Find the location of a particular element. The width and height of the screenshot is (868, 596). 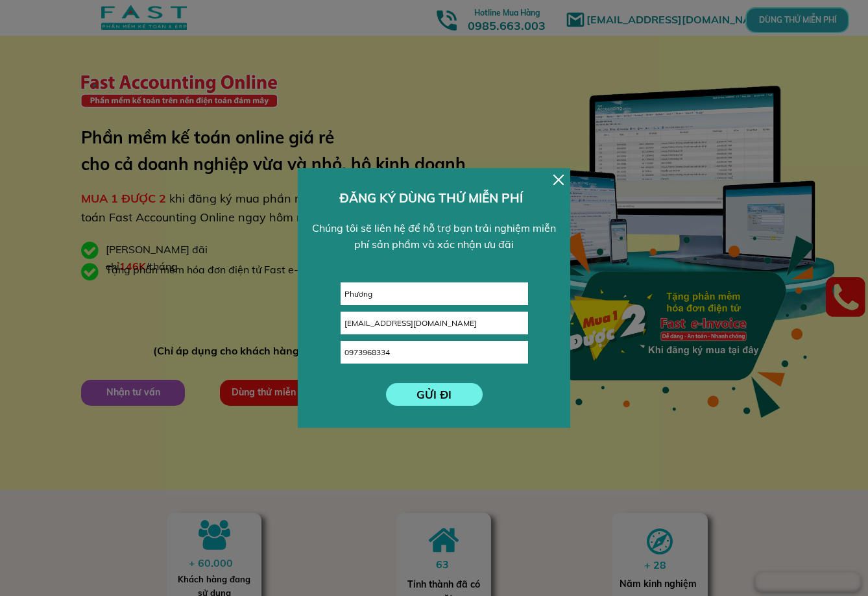

p: GỬI ĐI is located at coordinates (434, 394).